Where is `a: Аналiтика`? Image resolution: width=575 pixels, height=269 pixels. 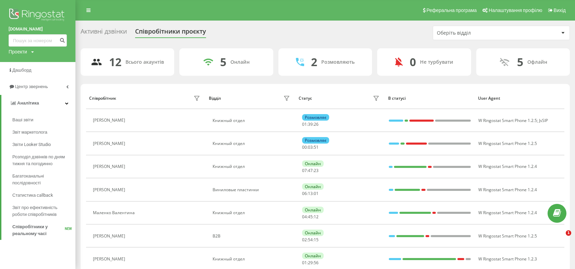
a: Аналiтика is located at coordinates (38, 103).